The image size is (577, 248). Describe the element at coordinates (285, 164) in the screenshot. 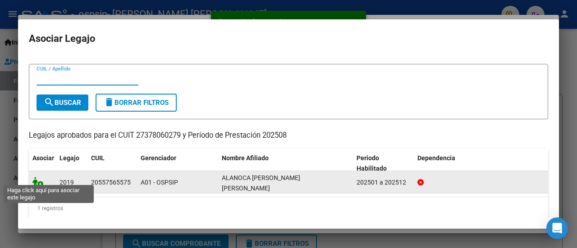

I see `datatable-header-cell: Nombre Afiliado` at that location.